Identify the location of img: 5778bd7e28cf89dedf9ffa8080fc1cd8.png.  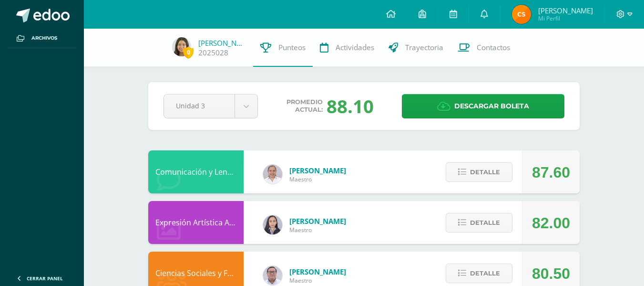
(273, 275).